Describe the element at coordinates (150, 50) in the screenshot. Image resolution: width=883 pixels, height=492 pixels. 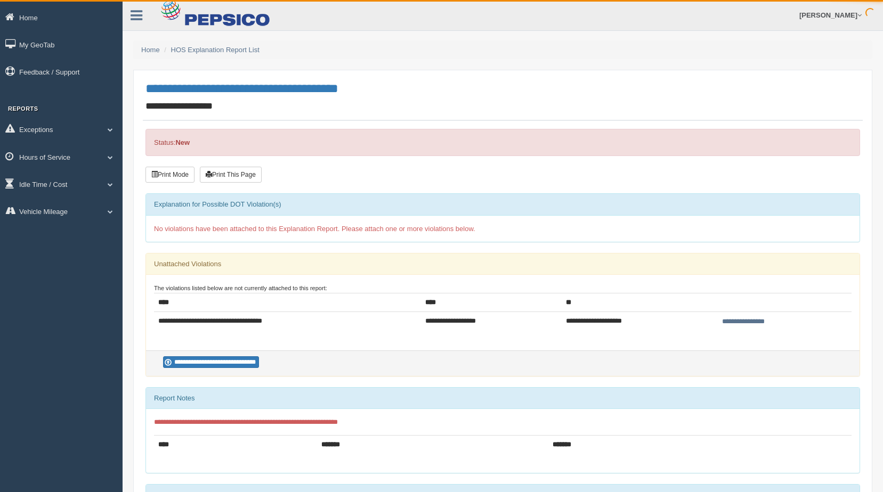
I see `a: Home` at that location.